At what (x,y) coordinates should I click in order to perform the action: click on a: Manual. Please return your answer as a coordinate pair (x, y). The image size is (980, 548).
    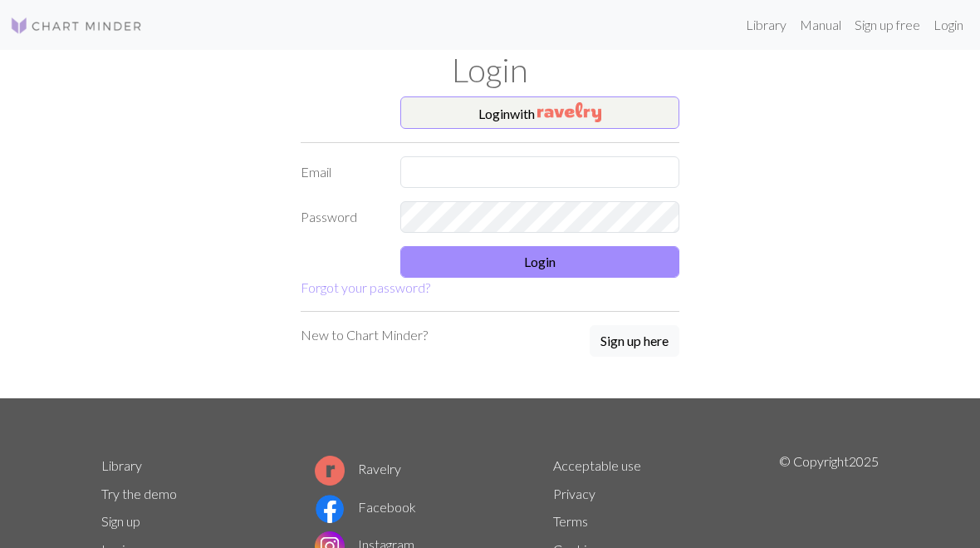
    Looking at the image, I should click on (821, 25).